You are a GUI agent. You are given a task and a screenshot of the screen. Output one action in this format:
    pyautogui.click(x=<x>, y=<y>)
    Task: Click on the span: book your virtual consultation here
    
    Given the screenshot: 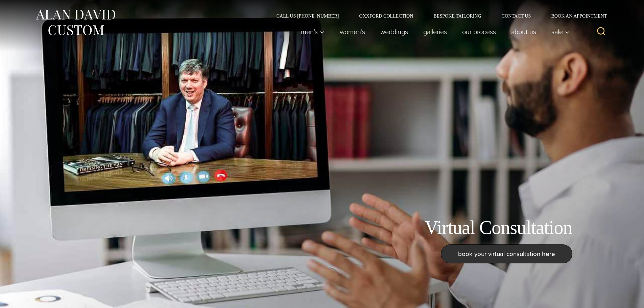 What is the action you would take?
    pyautogui.click(x=506, y=253)
    